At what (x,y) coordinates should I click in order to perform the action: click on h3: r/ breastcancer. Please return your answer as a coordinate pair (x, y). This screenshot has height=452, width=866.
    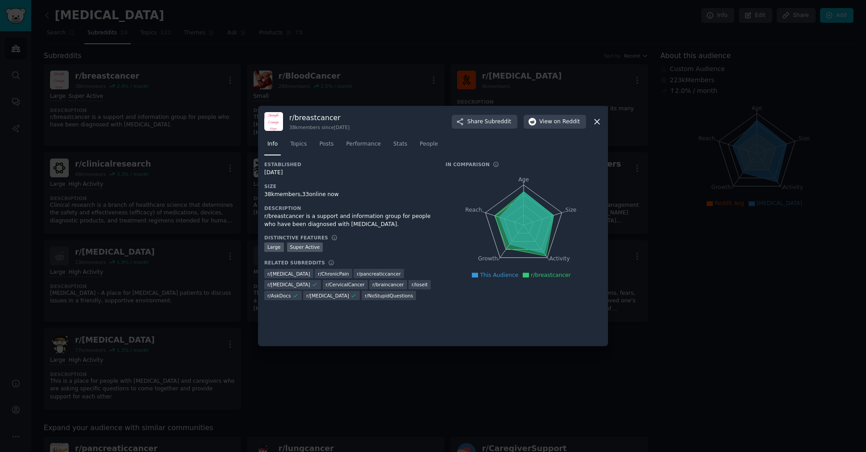
    Looking at the image, I should click on (319, 117).